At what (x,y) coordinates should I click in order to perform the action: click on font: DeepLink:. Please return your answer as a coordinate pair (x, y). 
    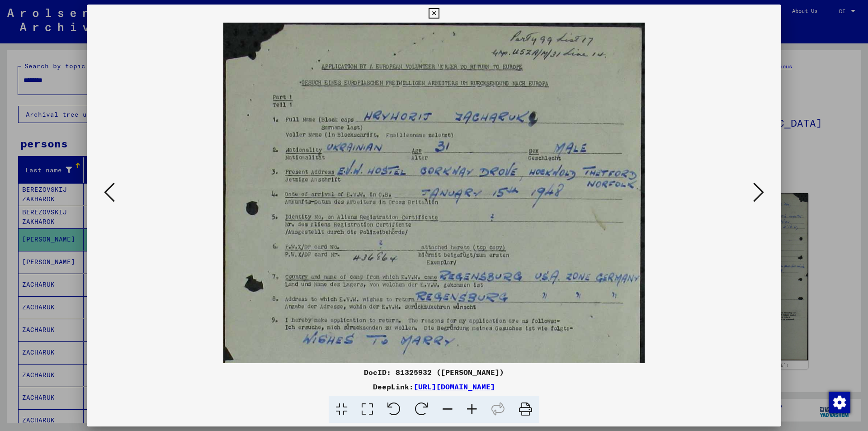
    Looking at the image, I should click on (393, 386).